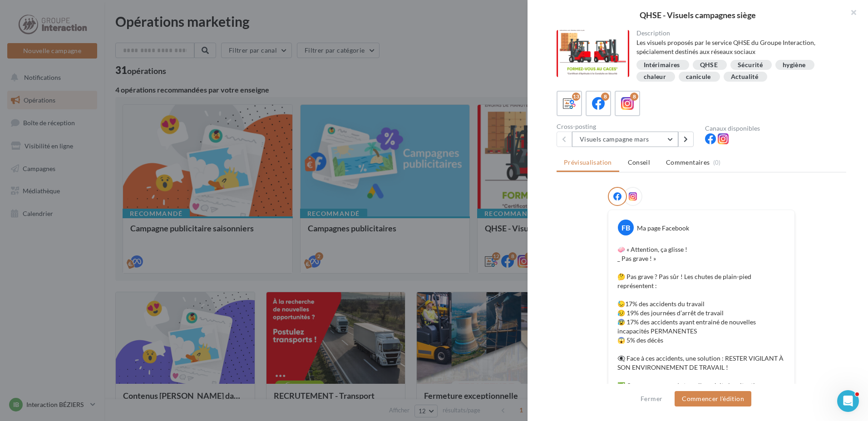  I want to click on div: 13, so click(576, 96).